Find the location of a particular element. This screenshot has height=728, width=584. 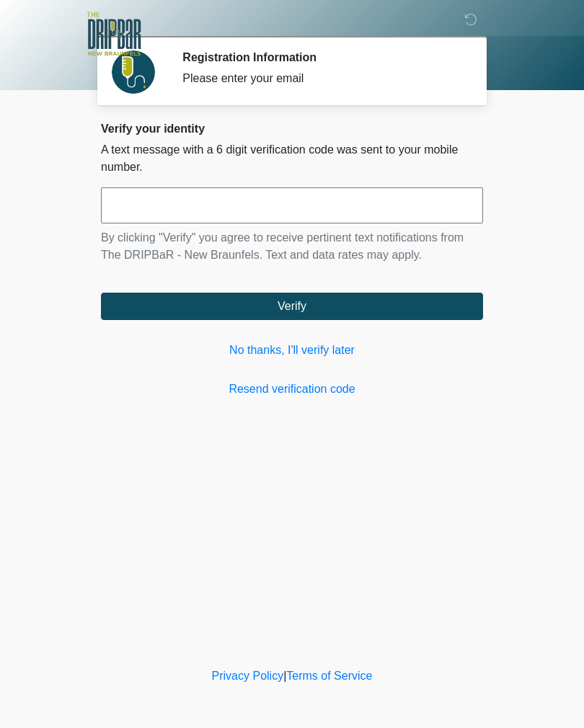

a: Privacy Policy is located at coordinates (248, 675).